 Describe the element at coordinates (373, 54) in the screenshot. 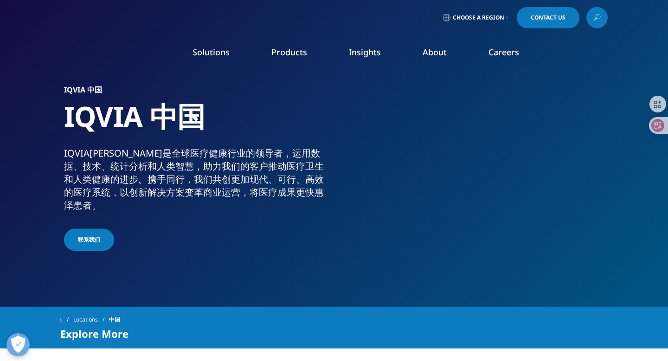

I see `nav: Primary` at that location.